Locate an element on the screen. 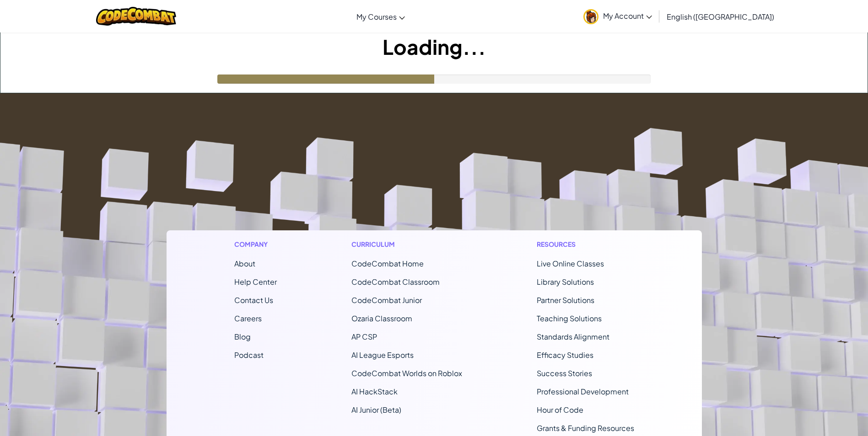  a: Live Online Classes is located at coordinates (570, 263).